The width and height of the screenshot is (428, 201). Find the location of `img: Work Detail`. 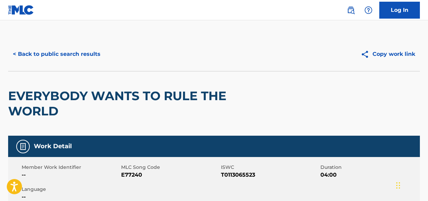

img: Work Detail is located at coordinates (23, 147).